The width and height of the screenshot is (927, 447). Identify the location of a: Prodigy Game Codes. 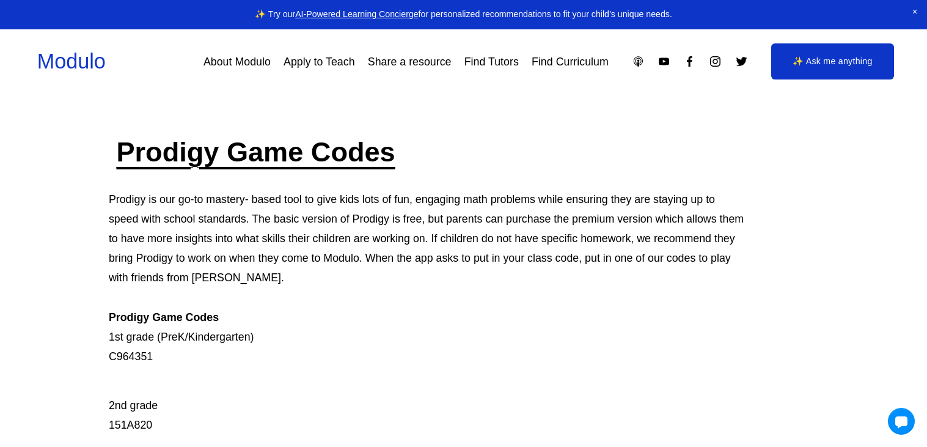
(255, 152).